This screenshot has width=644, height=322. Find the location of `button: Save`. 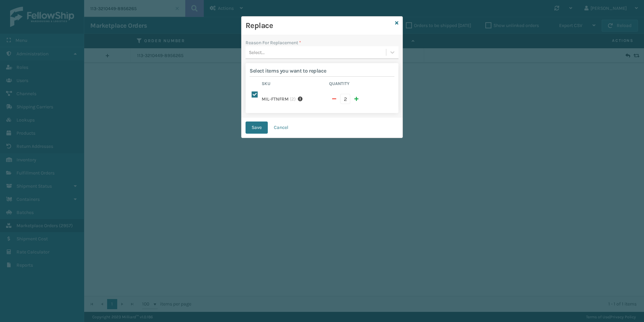

button: Save is located at coordinates (257, 127).